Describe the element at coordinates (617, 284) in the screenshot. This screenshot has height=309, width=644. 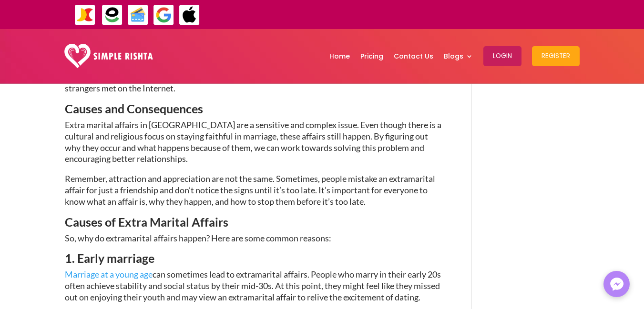
I see `img: Messenger` at that location.